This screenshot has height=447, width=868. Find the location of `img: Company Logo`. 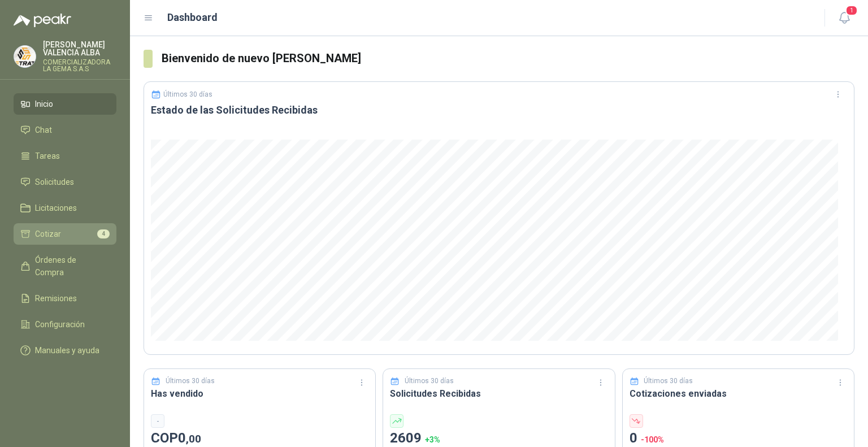

img: Company Logo is located at coordinates (25, 56).